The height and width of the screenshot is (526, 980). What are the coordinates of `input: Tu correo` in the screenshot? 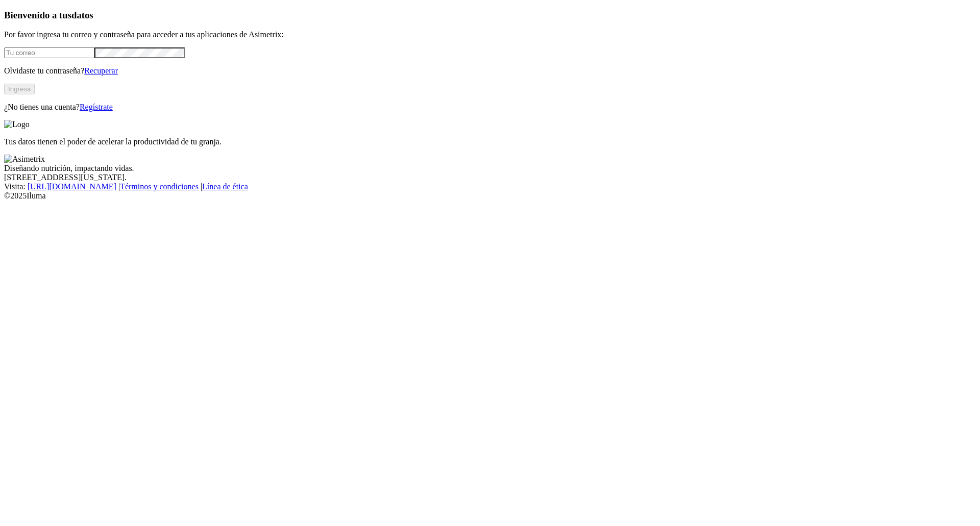 It's located at (49, 53).